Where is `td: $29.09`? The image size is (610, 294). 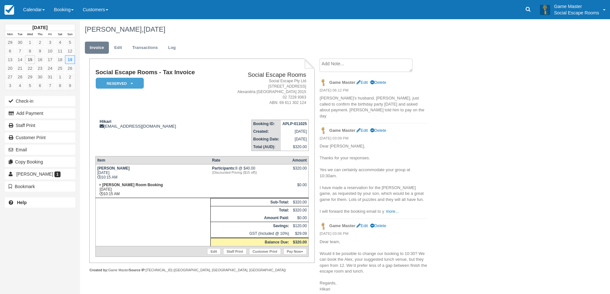
td: $29.09 is located at coordinates (300, 234).